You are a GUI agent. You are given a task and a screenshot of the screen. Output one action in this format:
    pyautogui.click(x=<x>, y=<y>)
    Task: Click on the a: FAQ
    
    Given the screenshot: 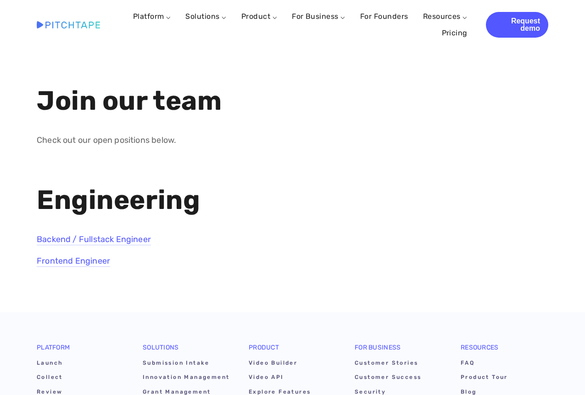 What is the action you would take?
    pyautogui.click(x=504, y=364)
    